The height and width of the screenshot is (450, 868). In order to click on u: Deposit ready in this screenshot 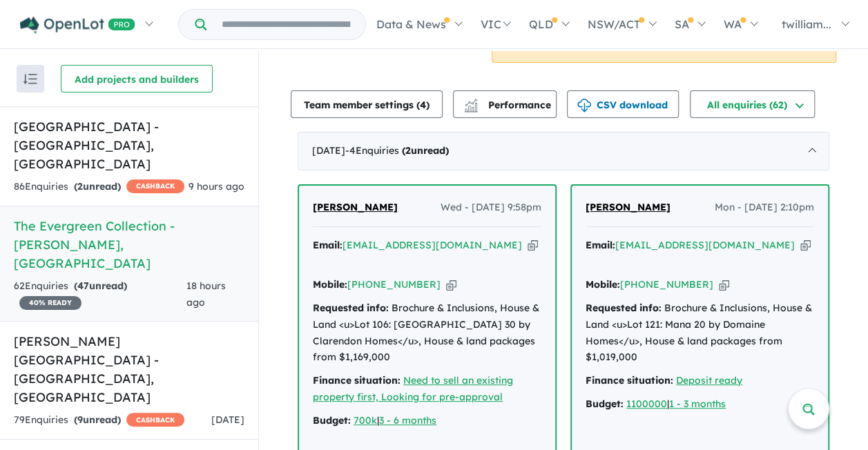, I will do `click(709, 380)`.